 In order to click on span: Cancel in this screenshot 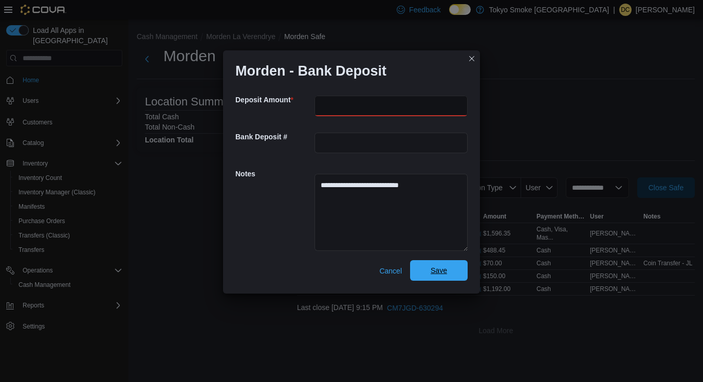, I will do `click(391, 271)`.